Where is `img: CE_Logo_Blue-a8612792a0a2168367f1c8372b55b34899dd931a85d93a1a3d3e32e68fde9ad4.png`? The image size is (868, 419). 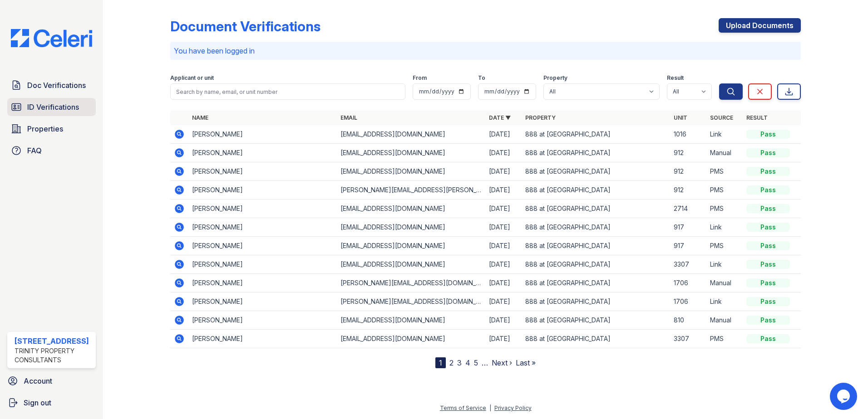
img: CE_Logo_Blue-a8612792a0a2168367f1c8372b55b34899dd931a85d93a1a3d3e32e68fde9ad4.png is located at coordinates (52, 38).